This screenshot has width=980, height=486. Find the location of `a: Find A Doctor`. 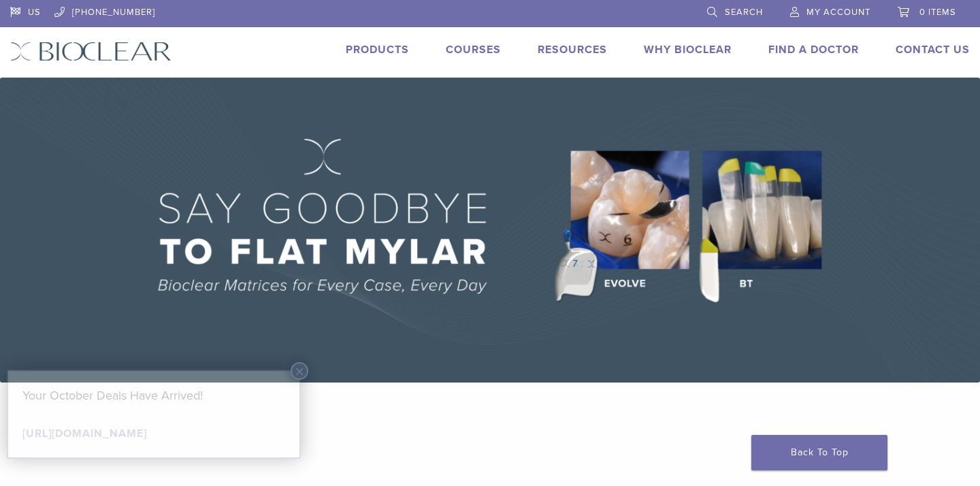

a: Find A Doctor is located at coordinates (813, 50).